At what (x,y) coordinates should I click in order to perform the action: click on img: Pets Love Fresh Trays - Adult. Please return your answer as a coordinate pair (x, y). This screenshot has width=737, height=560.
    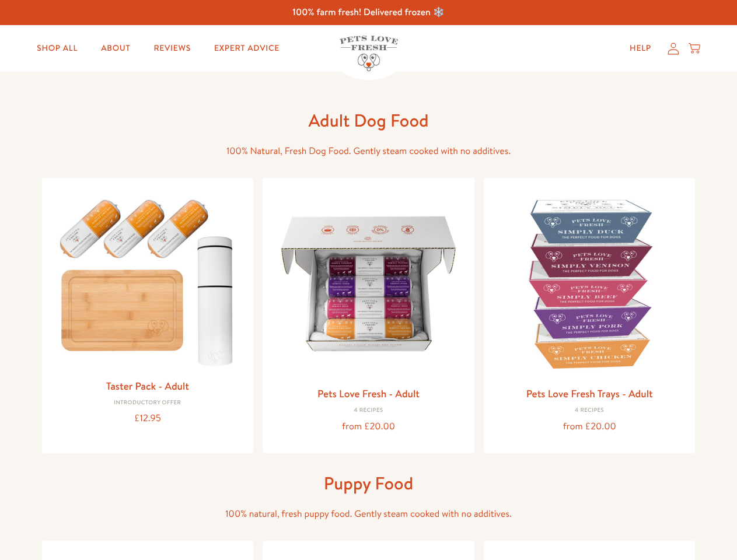
    Looking at the image, I should click on (589, 283).